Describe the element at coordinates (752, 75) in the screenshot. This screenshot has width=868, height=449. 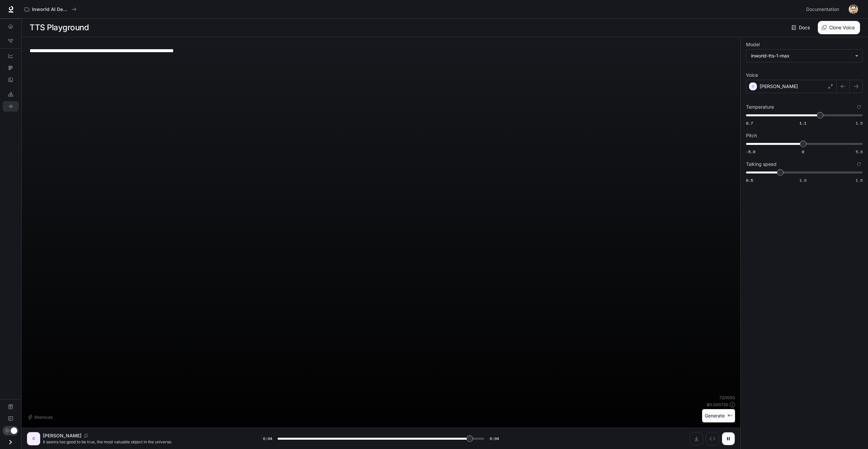
I see `p: Voice` at that location.